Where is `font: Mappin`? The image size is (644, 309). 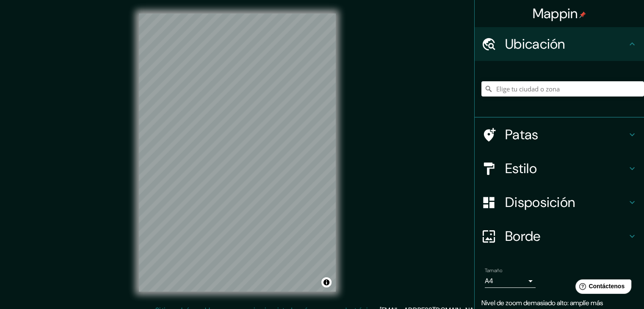 font: Mappin is located at coordinates (555, 13).